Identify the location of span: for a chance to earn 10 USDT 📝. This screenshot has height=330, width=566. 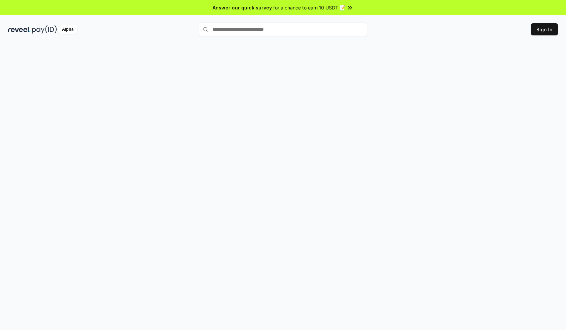
(309, 7).